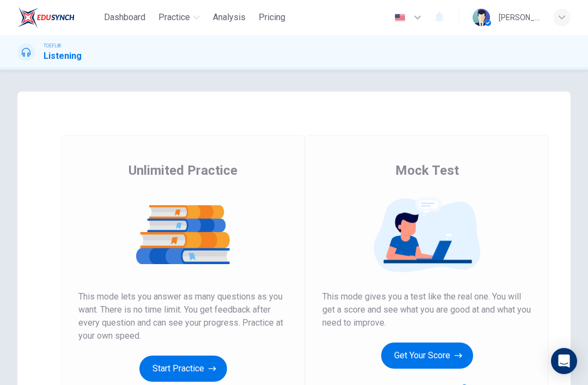 Image resolution: width=588 pixels, height=385 pixels. I want to click on span: TOEFL®, so click(52, 46).